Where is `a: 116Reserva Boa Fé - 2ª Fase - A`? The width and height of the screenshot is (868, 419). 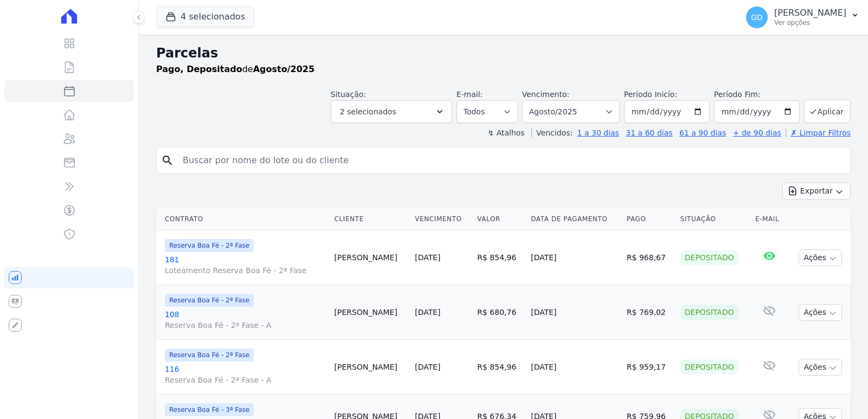 a: 116Reserva Boa Fé - 2ª Fase - A is located at coordinates (245, 375).